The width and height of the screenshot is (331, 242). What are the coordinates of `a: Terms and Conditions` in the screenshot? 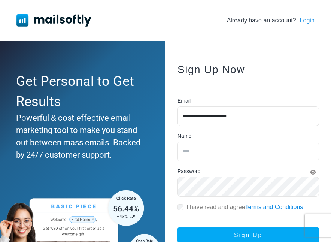 It's located at (274, 207).